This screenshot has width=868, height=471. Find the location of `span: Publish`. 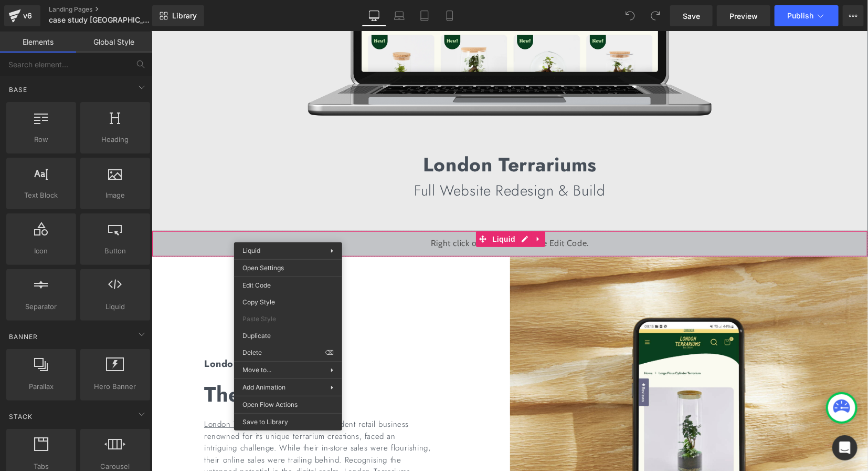

span: Publish is located at coordinates (800, 15).